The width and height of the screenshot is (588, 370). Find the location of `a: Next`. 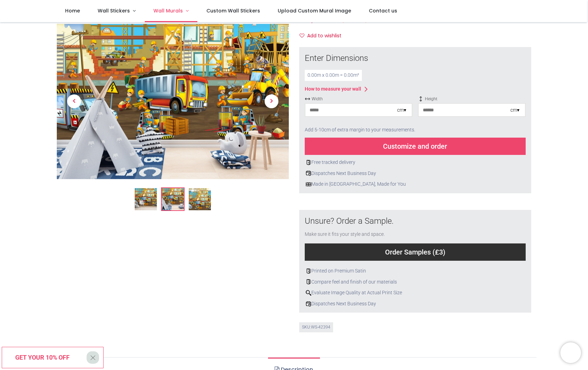

a: Next is located at coordinates (271, 102).